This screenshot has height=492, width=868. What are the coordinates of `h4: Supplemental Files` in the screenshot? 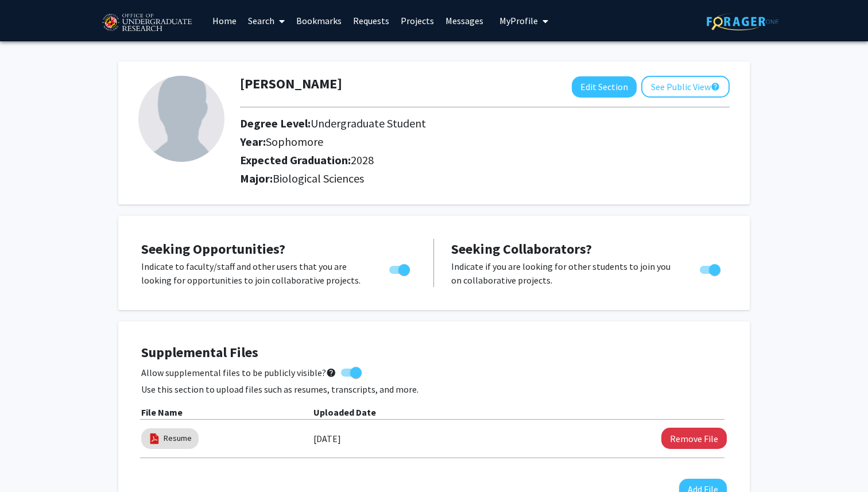 It's located at (434, 352).